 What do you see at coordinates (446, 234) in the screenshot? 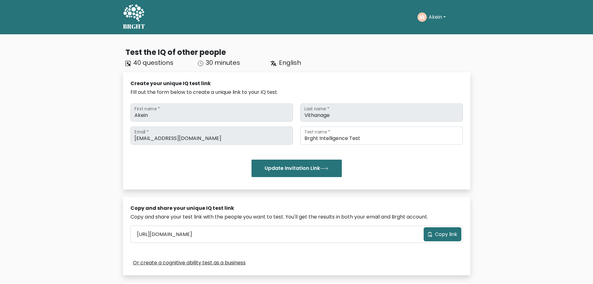
I see `span: Copy link` at bounding box center [446, 234].